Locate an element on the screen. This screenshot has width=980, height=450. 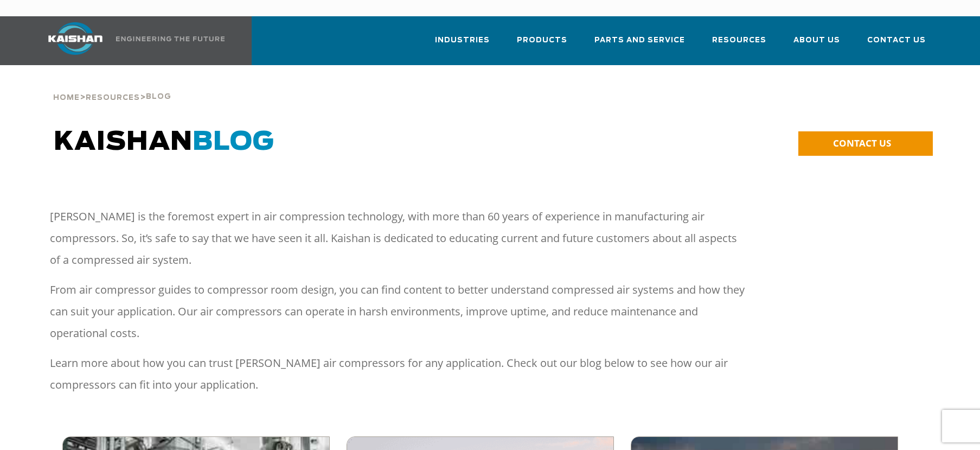
span: BLOG is located at coordinates (233, 142).